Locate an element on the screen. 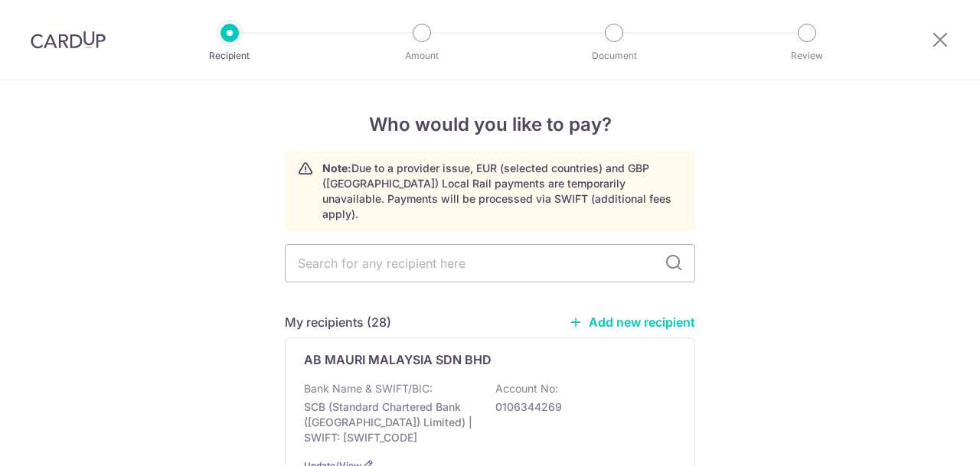  input: Search for any recipient here is located at coordinates (490, 263).